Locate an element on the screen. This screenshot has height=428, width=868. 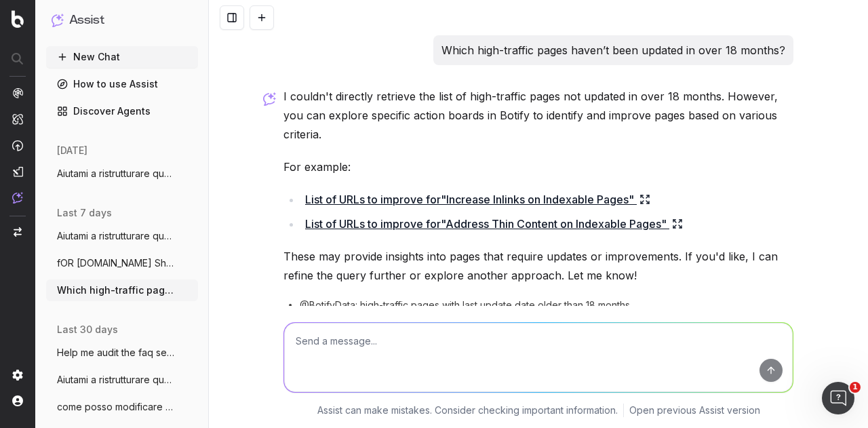
a: List of URLs to improve for " Address Thin Content on Indexable Pages " is located at coordinates (493, 224).